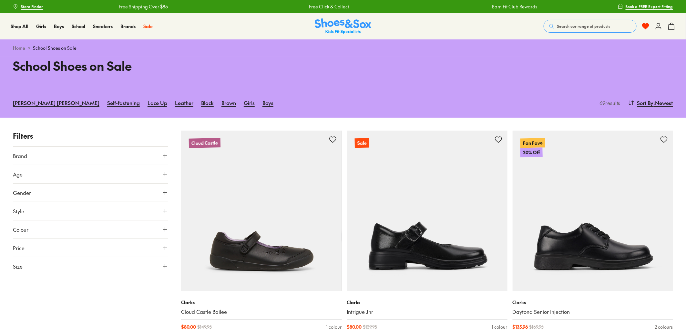 The width and height of the screenshot is (686, 330). Describe the element at coordinates (261, 211) in the screenshot. I see `a: Cloud Castle` at that location.